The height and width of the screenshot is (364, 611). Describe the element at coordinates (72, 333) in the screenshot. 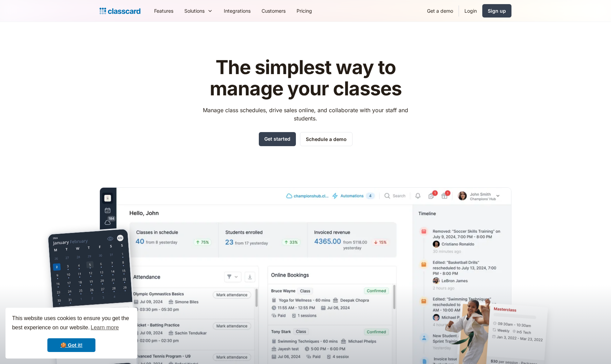

I see `div: cookieconsent` at that location.